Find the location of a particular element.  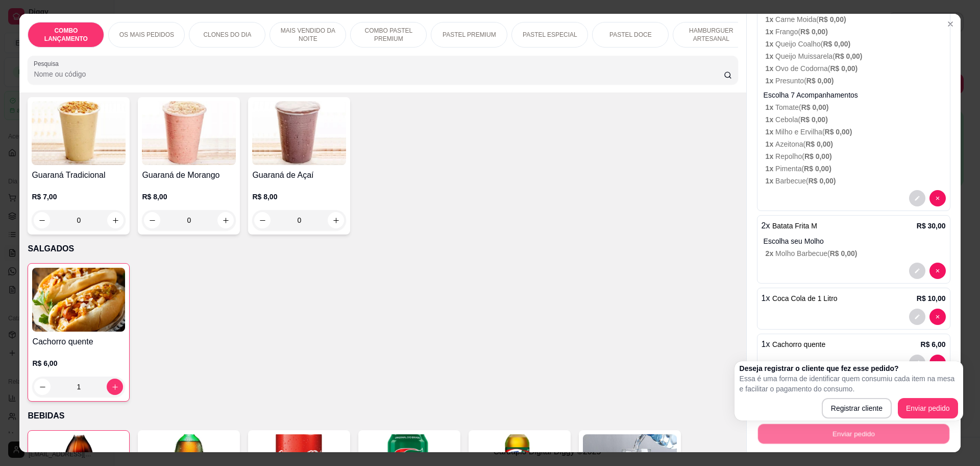

p: Escolha 7 Acompanhamentos is located at coordinates (854, 95).